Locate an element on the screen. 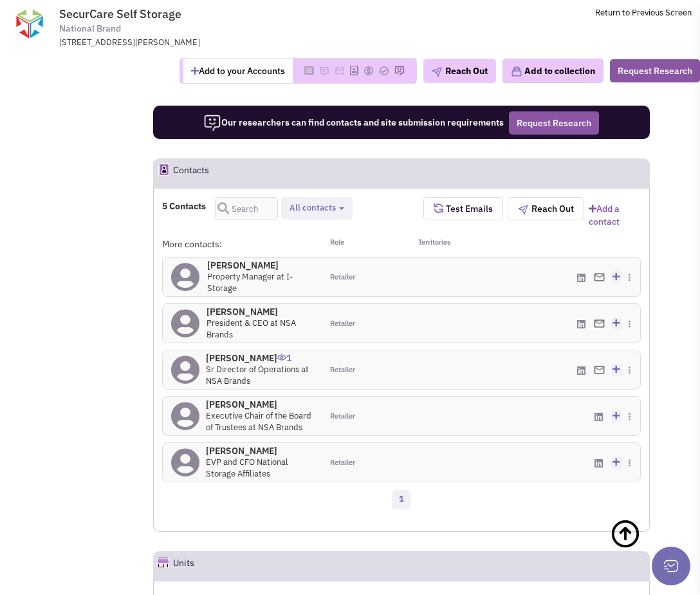 The height and width of the screenshot is (595, 700). span: Property Manager at I-Storage is located at coordinates (249, 282).